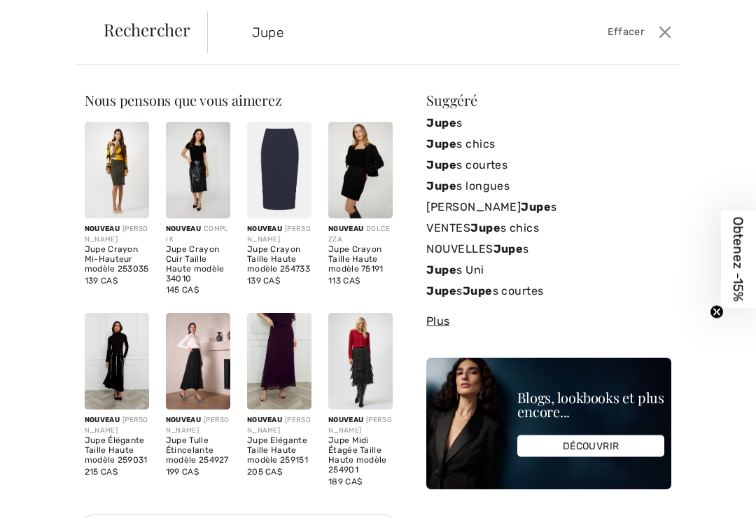 Image resolution: width=756 pixels, height=518 pixels. Describe the element at coordinates (361, 361) in the screenshot. I see `a: Jupe Midi Étagée Taille Haute modèle 254901. Black` at that location.